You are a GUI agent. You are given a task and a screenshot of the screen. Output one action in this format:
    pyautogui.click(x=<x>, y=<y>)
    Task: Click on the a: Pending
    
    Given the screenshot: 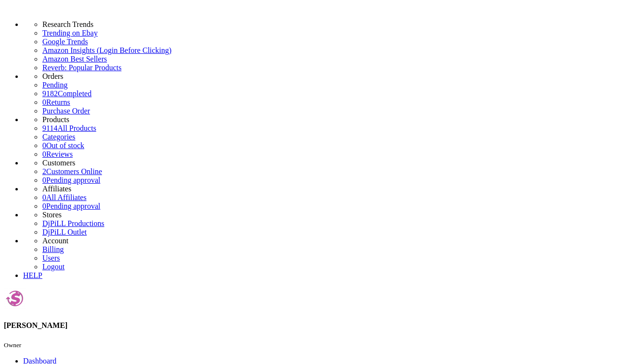 What is the action you would take?
    pyautogui.click(x=340, y=85)
    